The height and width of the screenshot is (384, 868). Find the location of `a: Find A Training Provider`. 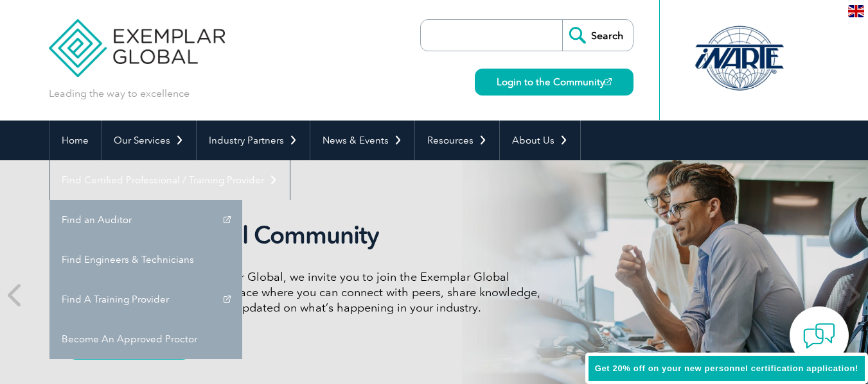

a: Find A Training Provider is located at coordinates (145, 299).